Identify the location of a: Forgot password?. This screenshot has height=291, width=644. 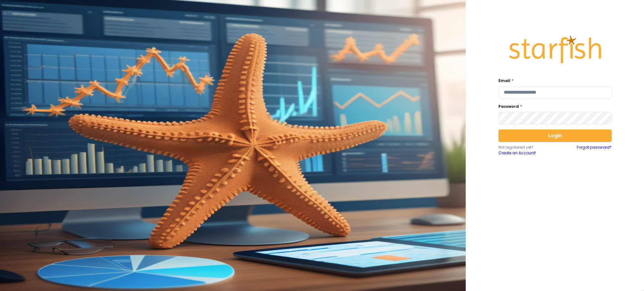
(594, 150).